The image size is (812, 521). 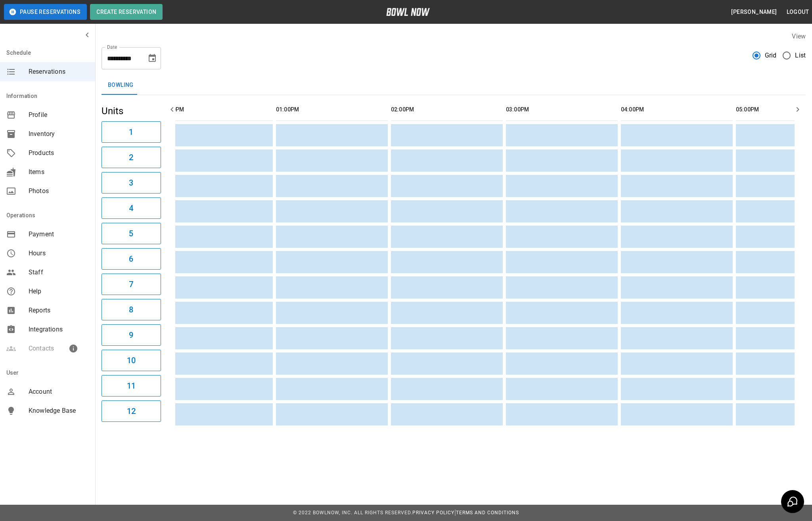 I want to click on span: Photos, so click(x=59, y=191).